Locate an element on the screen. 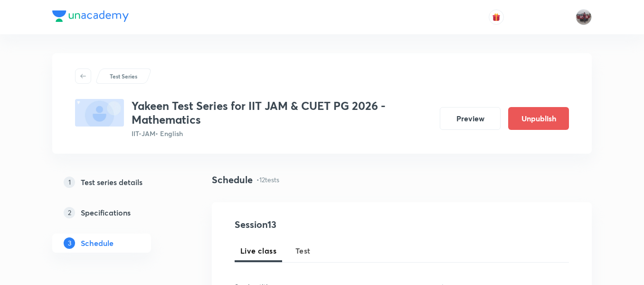 This screenshot has width=644, height=285. button: Preview is located at coordinates (470, 118).